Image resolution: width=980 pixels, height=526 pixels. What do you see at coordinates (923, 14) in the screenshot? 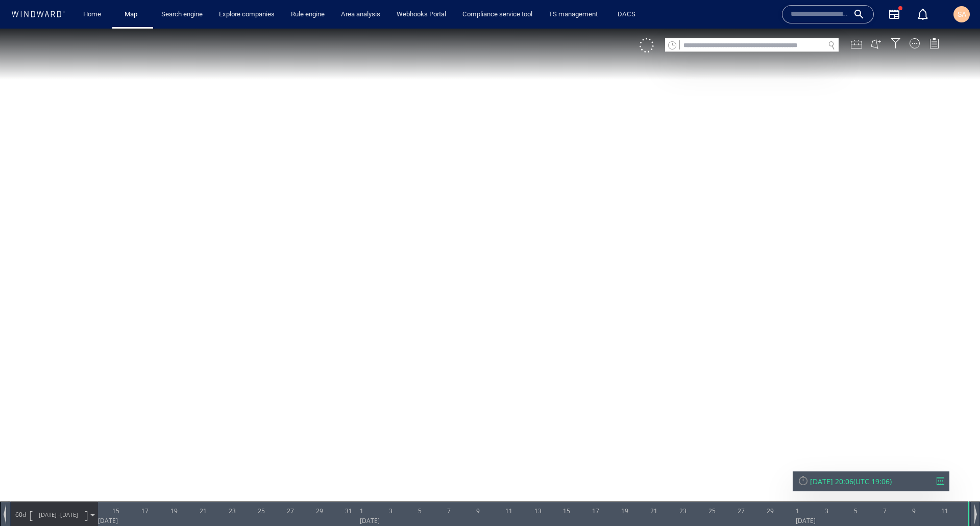
I see `div: Notification center` at bounding box center [923, 14].